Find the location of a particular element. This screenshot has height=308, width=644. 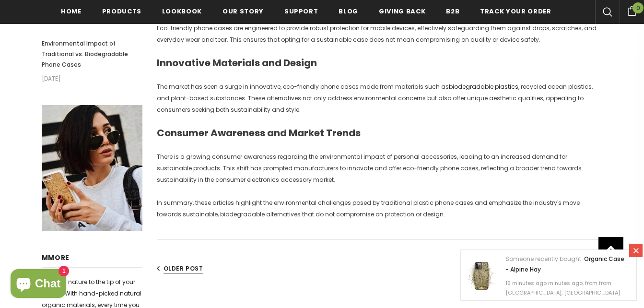

h3: Consumer Awareness and Market Trends is located at coordinates (379, 133).